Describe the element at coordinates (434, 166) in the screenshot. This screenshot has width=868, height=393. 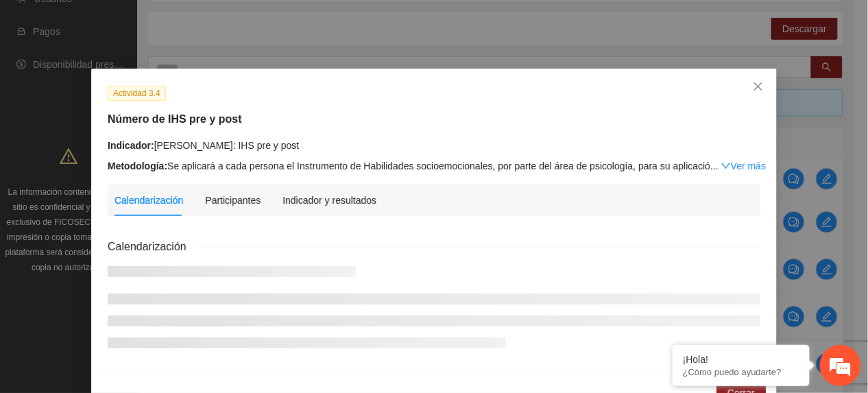
I see `div: Se aplicará a cada persona el Instrumento de Habilidades socioemocionales, por parte del área de ...` at that location.